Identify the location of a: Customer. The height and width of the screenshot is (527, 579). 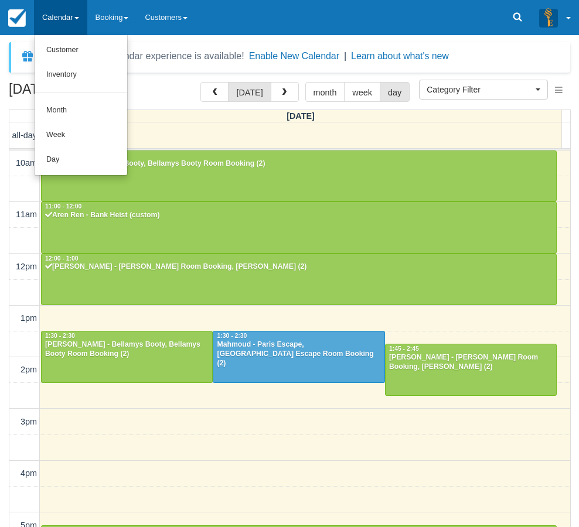
(81, 50).